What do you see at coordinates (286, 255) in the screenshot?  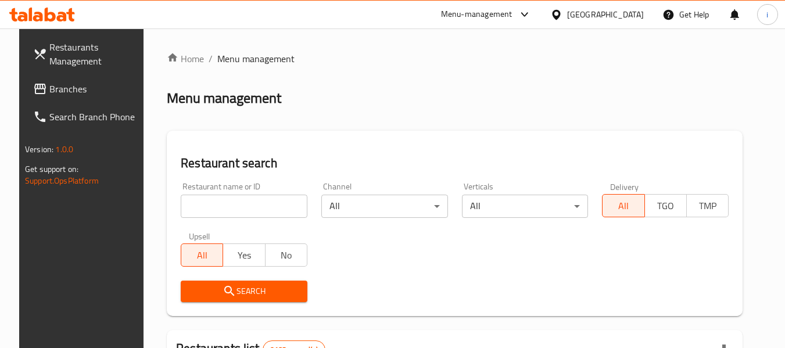 I see `span: No` at bounding box center [286, 255].